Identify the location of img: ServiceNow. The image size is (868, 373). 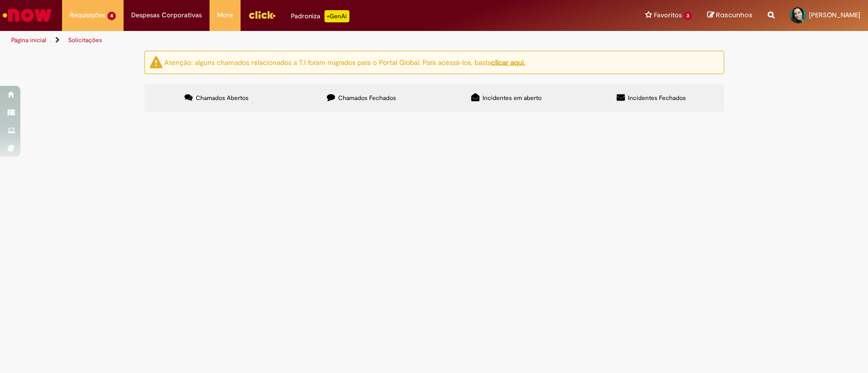
(27, 15).